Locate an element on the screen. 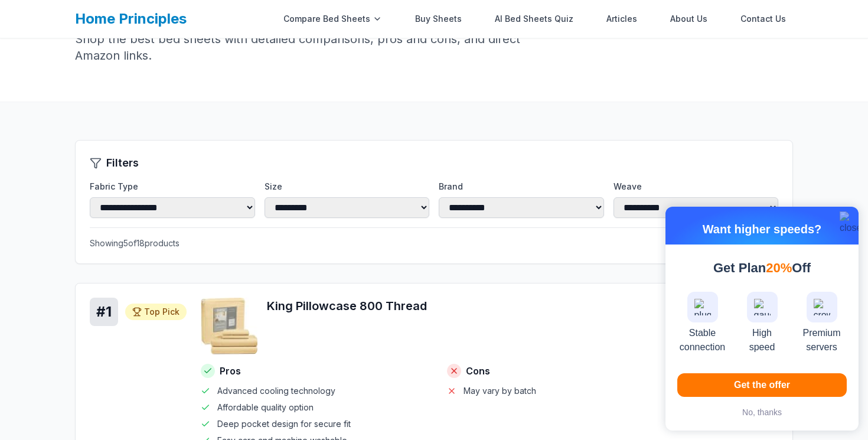  h2: Filters is located at coordinates (122, 163).